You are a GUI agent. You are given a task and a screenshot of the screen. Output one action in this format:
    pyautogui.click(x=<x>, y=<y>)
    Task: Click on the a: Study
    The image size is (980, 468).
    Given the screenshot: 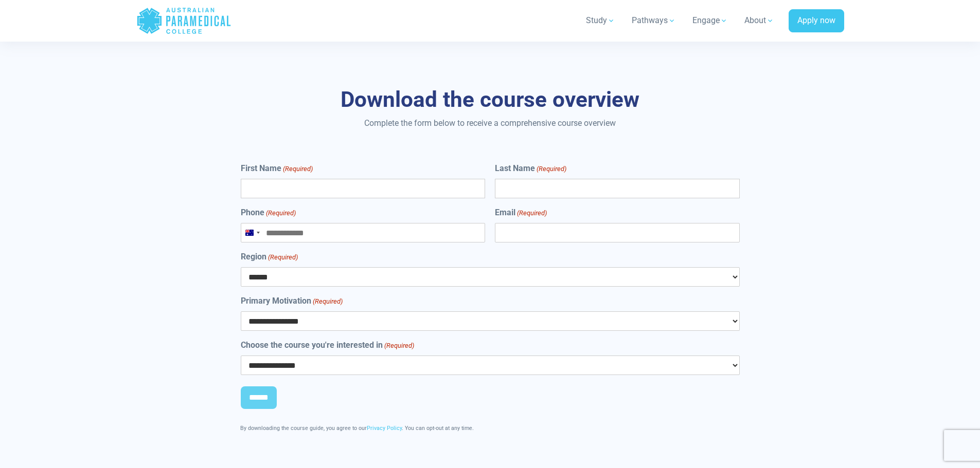 What is the action you would take?
    pyautogui.click(x=601, y=21)
    